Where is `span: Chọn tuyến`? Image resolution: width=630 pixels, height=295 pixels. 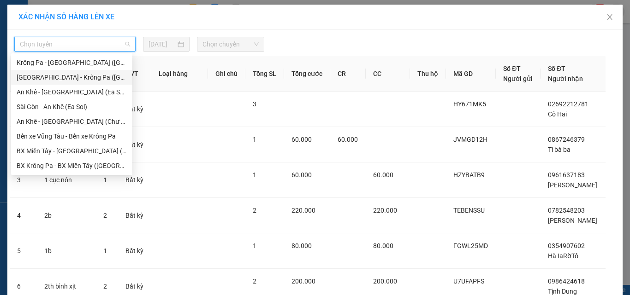
span: Chọn tuyến is located at coordinates (75, 44).